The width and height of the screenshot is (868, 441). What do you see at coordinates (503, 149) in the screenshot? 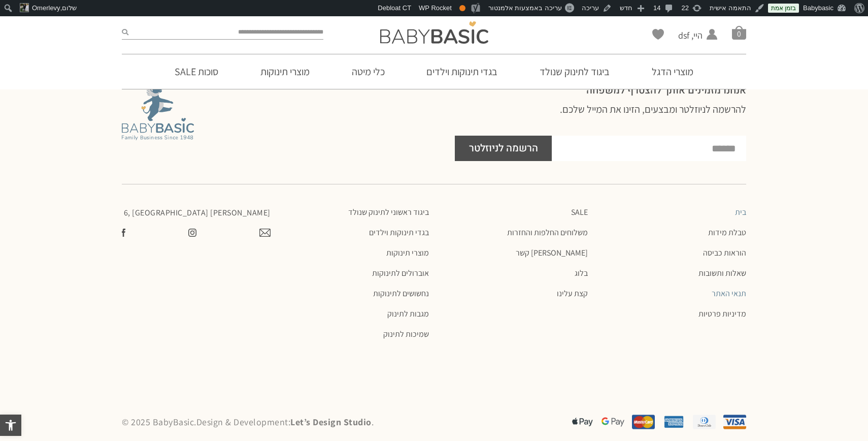
I see `button: הרשמה לניוזלטר` at bounding box center [503, 149].